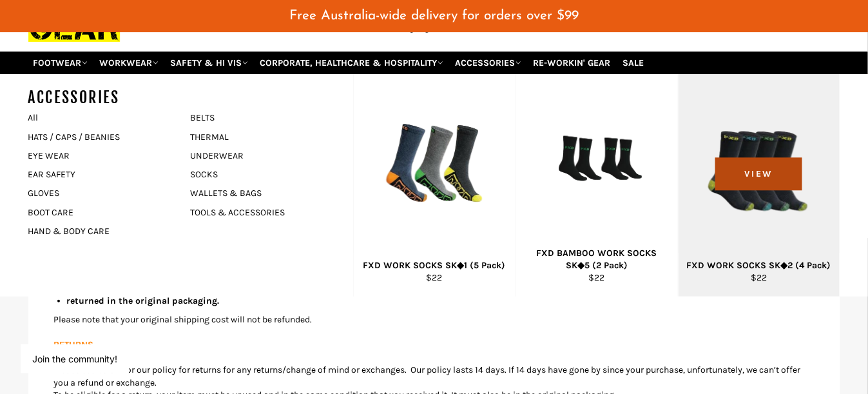 Image resolution: width=868 pixels, height=394 pixels. Describe the element at coordinates (143, 300) in the screenshot. I see `strong: returned in the original packaging.` at that location.